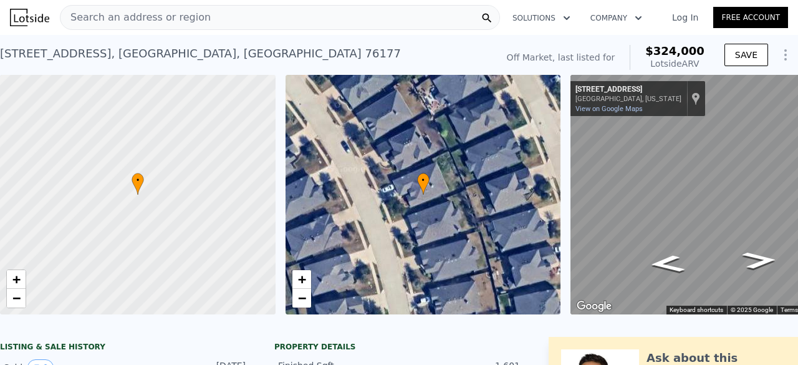  I want to click on img: Google, so click(594, 306).